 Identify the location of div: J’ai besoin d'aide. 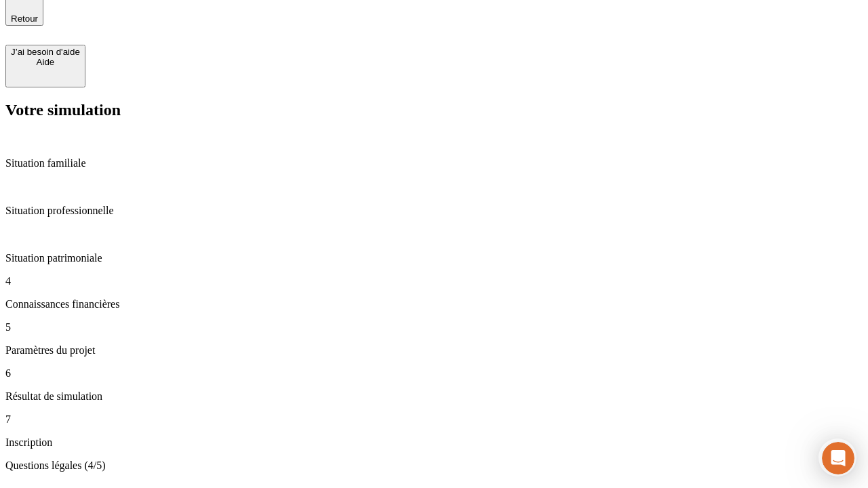
(45, 51).